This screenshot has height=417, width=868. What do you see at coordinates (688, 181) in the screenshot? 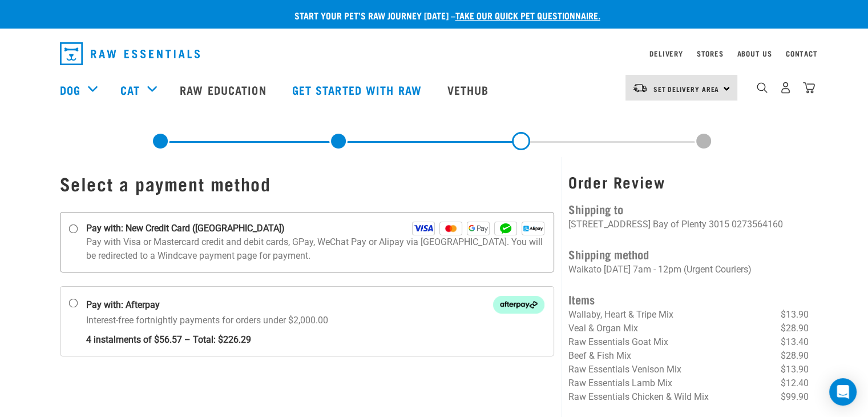
I see `h3: Order Review` at bounding box center [688, 181].